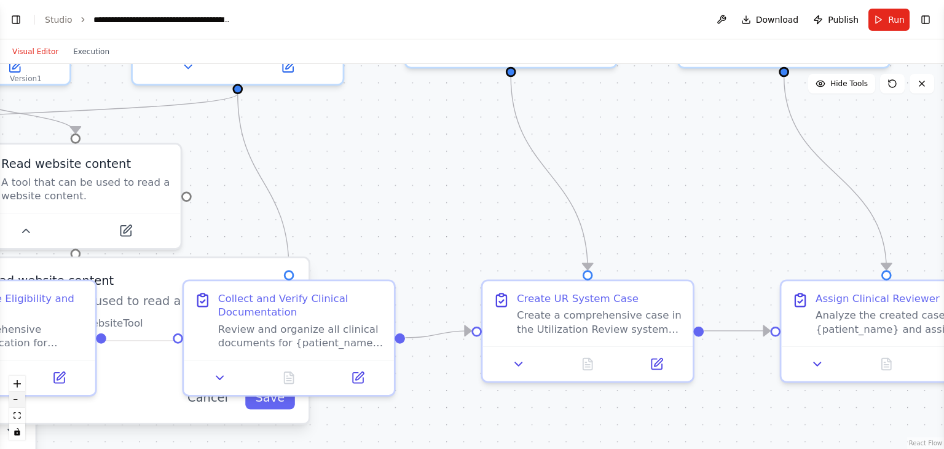 The width and height of the screenshot is (944, 449). I want to click on button: fit view, so click(17, 416).